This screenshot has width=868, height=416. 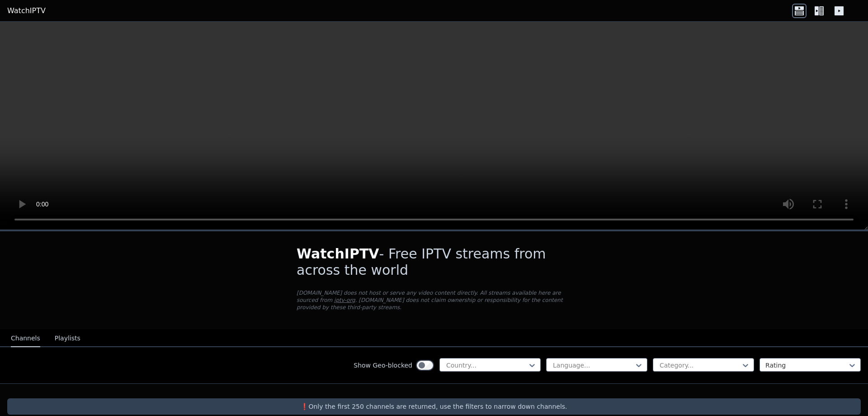 What do you see at coordinates (338, 254) in the screenshot?
I see `span: WatchIPTV` at bounding box center [338, 254].